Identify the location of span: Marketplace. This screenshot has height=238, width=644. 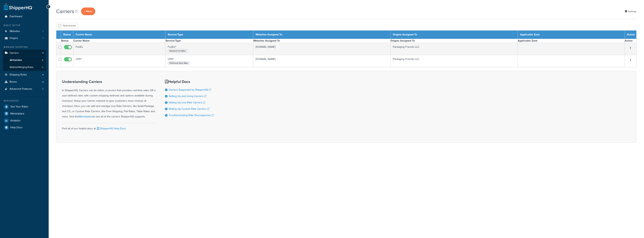
(17, 114).